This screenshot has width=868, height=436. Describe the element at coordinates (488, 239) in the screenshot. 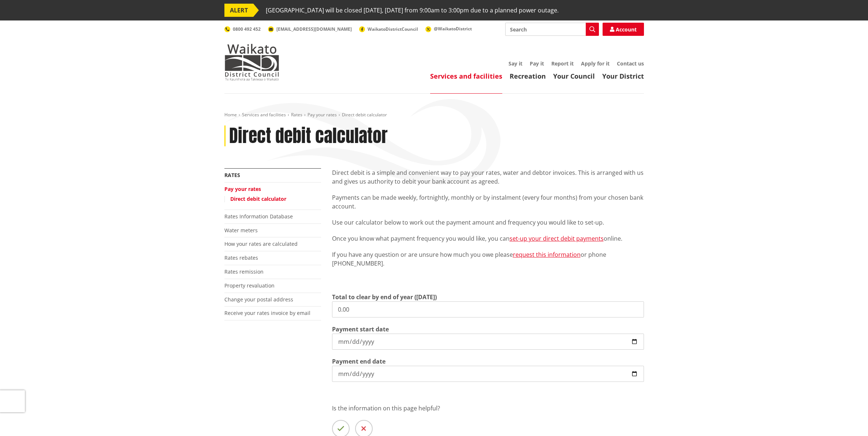

I see `p: Once you know what payment frequency you would like, you can online.` at that location.